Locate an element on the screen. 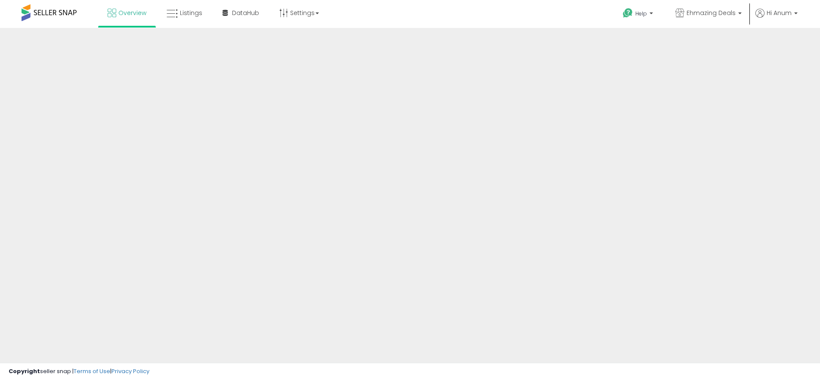 This screenshot has height=380, width=820. a: Help is located at coordinates (639, 15).